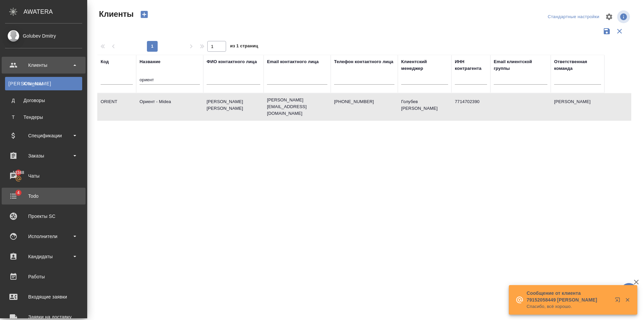  What do you see at coordinates (293, 62) in the screenshot?
I see `div: Email контактного лица` at bounding box center [293, 62].